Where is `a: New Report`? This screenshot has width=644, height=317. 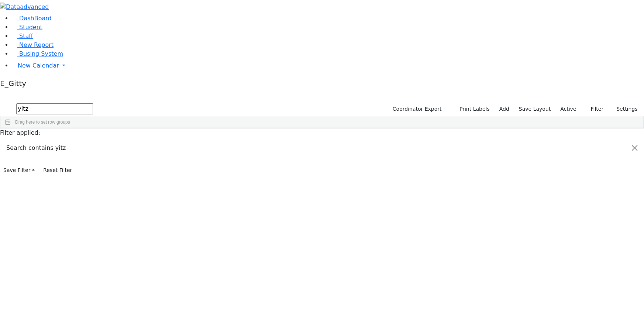
a: New Report is located at coordinates (32, 45).